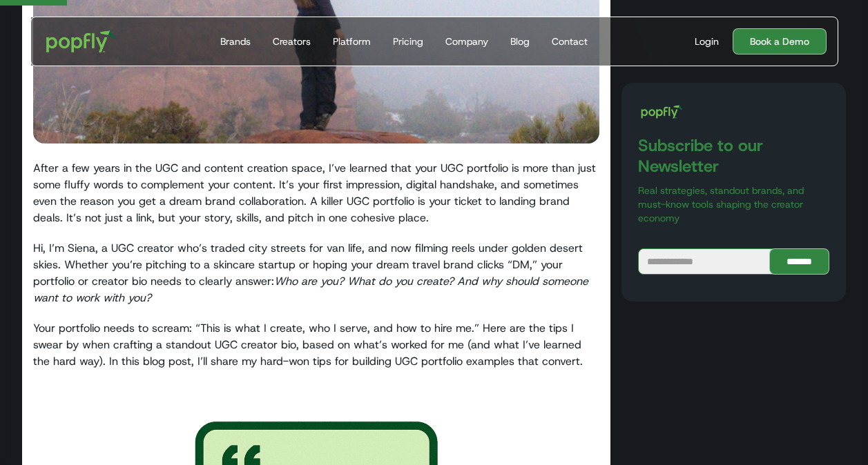 Image resolution: width=868 pixels, height=465 pixels. Describe the element at coordinates (733, 261) in the screenshot. I see `form: Blog Subscribe` at that location.